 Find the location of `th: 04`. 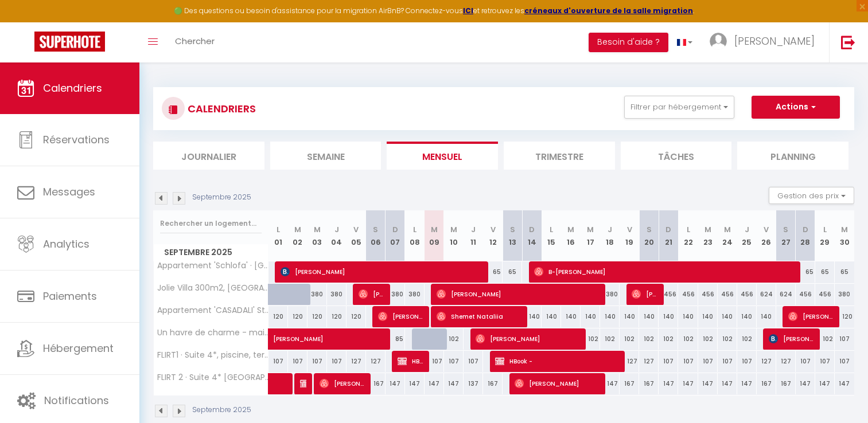

th: 04 is located at coordinates (336, 236).